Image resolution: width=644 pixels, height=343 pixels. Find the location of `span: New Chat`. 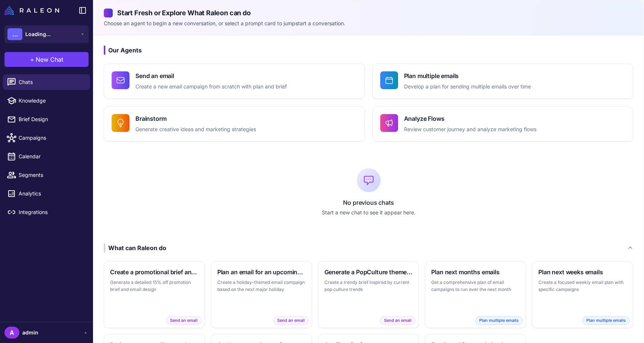

span: New Chat is located at coordinates (49, 60).